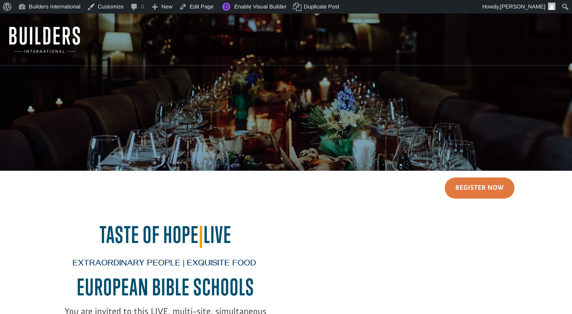 Image resolution: width=572 pixels, height=314 pixels. Describe the element at coordinates (165, 264) in the screenshot. I see `span: Extraordinary People | Exquisite Food` at that location.